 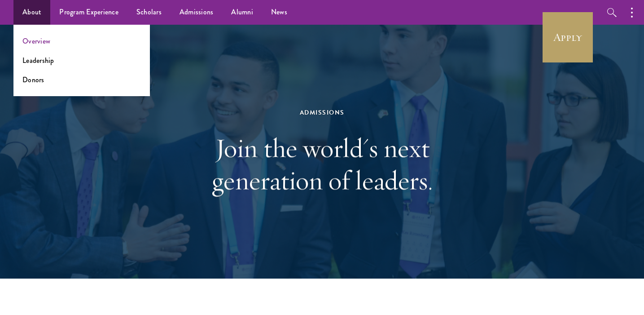 I want to click on a: Leadership, so click(x=38, y=60).